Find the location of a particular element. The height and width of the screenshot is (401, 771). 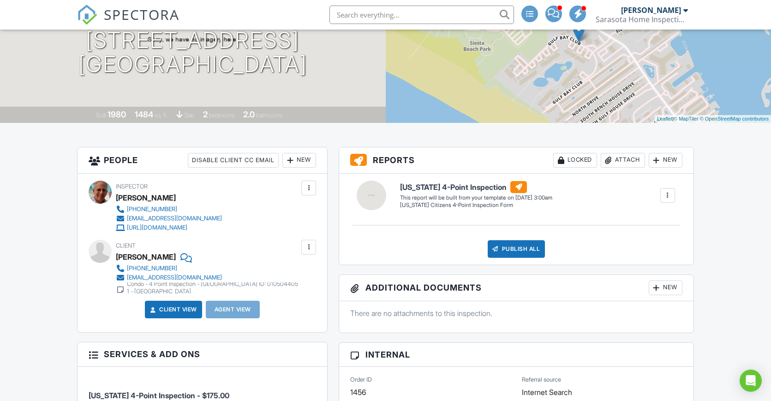

div: Open Intercom Messenger is located at coordinates (751, 380).